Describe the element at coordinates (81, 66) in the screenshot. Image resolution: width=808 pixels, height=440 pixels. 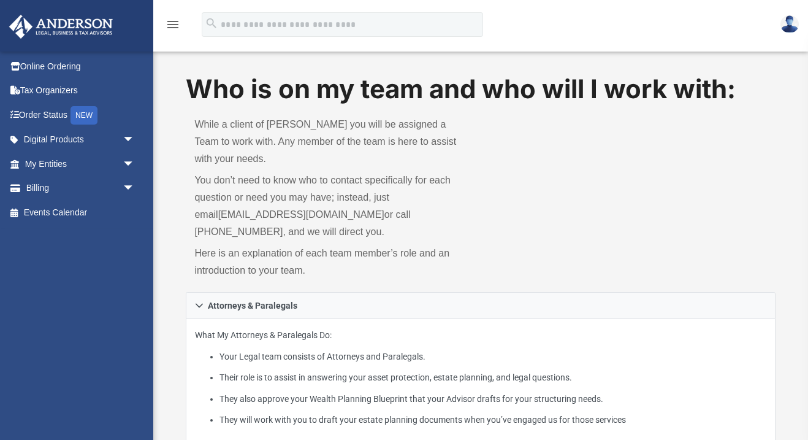
I see `a: Online Ordering` at that location.